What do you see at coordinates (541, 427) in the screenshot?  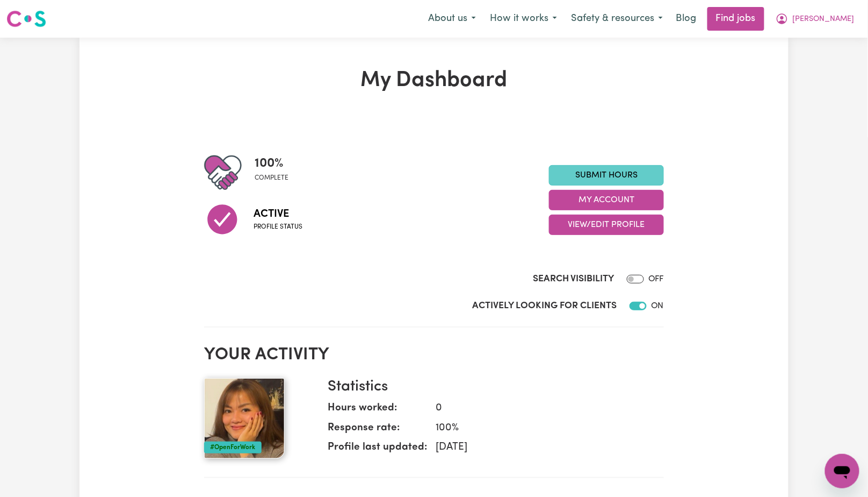 I see `dd: 100 %` at bounding box center [541, 427].